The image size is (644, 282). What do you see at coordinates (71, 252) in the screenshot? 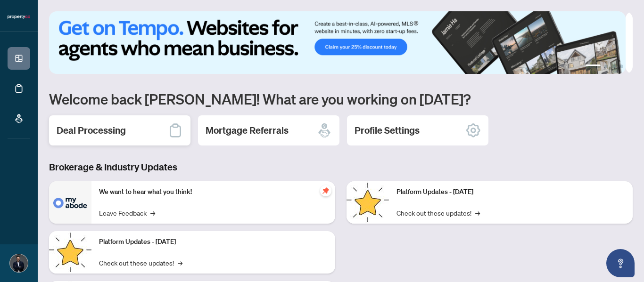
I see `img: Platform Updates - September 16, 2025` at bounding box center [71, 252].